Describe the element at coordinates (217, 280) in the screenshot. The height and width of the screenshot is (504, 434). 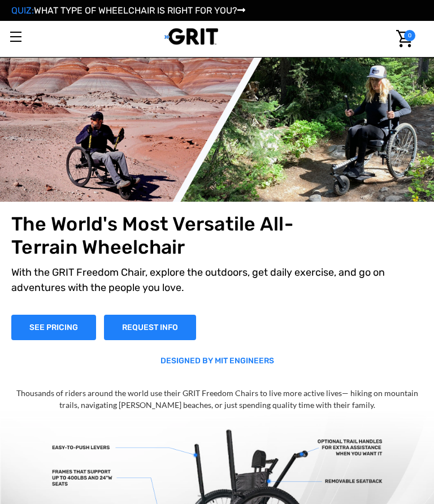
I see `p: With the GRIT Freedom Chair, explore the outdoors, get daily exercise, and go on adventures with ...` at that location.